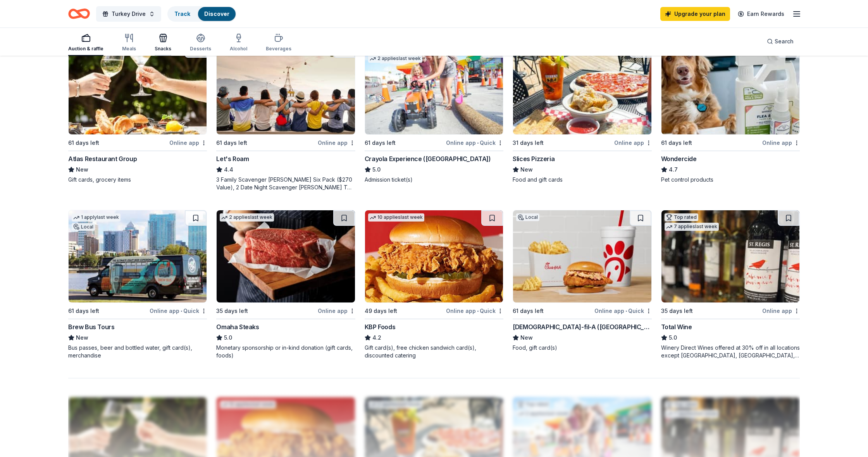 The width and height of the screenshot is (868, 457). What do you see at coordinates (182, 13) in the screenshot?
I see `a: Track` at bounding box center [182, 13].